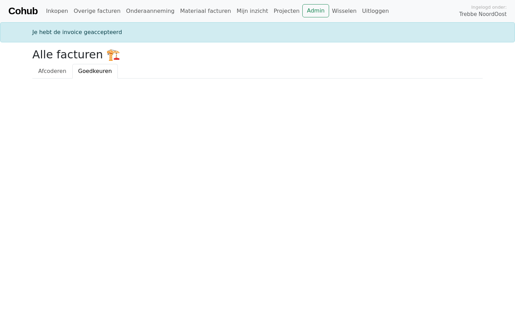 Image resolution: width=515 pixels, height=321 pixels. What do you see at coordinates (483, 14) in the screenshot?
I see `span: Trebbe NoordOost` at bounding box center [483, 14].